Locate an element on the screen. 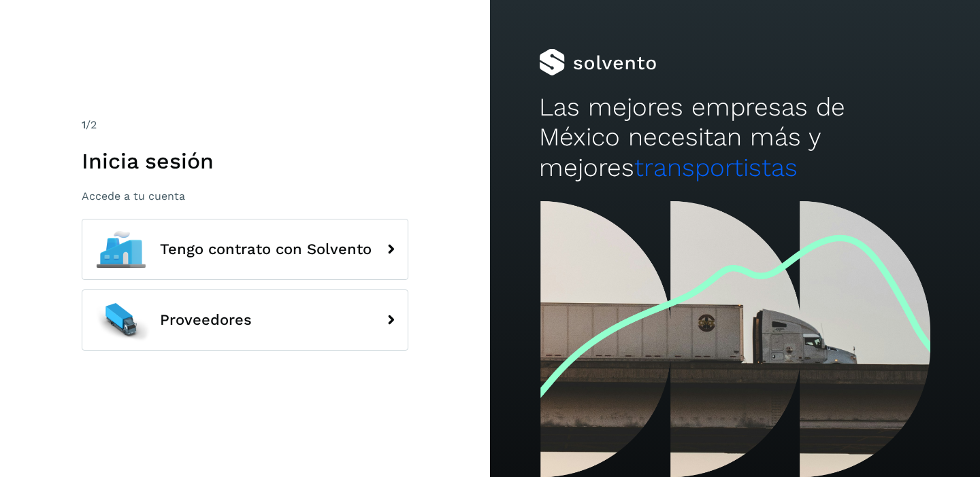  span: 1 is located at coordinates (84, 125).